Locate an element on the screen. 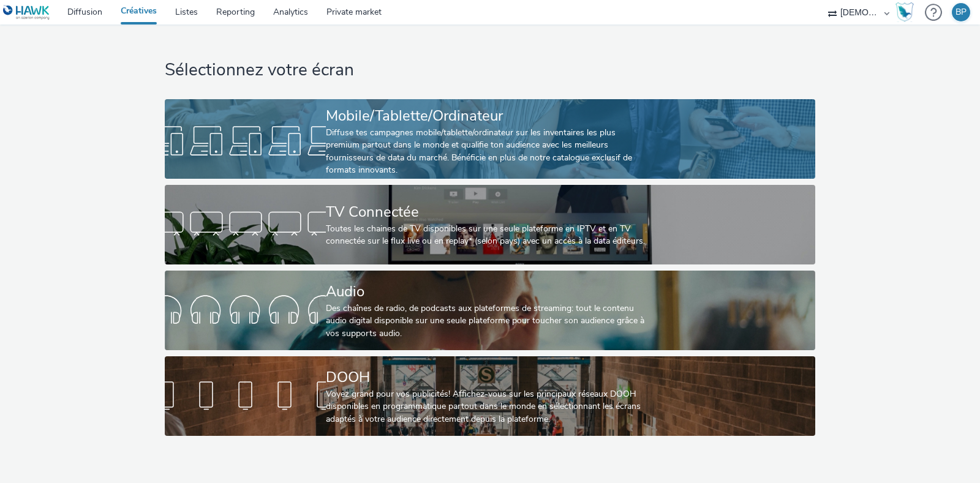  div: Mobile/Tablette/Ordinateur is located at coordinates (487, 115).